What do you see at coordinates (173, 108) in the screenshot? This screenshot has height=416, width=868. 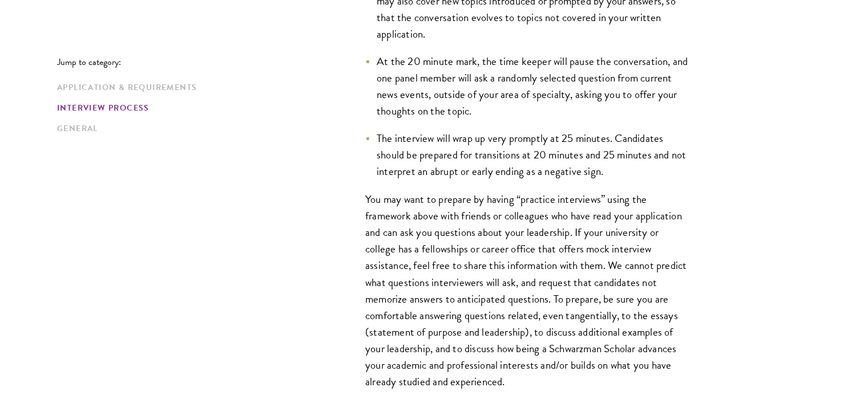 I see `a: Interview Process` at bounding box center [173, 108].